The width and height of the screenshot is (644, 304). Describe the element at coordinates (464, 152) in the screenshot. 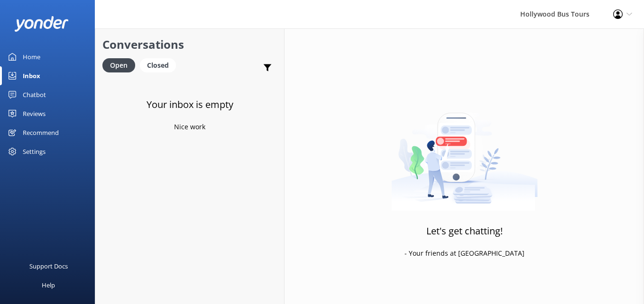

I see `img: artwork of a man stealing a conversation from at giant smartphone` at that location.